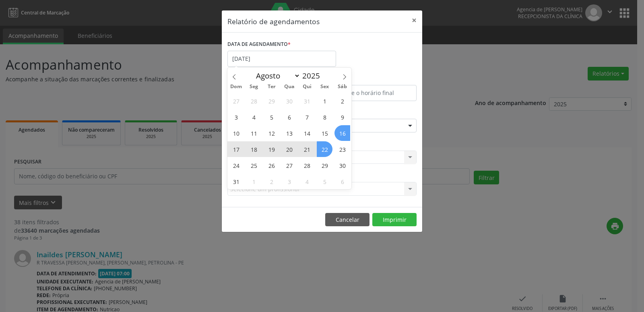 This screenshot has width=644, height=312. I want to click on span: Setembro 6, 2025, so click(342, 182).